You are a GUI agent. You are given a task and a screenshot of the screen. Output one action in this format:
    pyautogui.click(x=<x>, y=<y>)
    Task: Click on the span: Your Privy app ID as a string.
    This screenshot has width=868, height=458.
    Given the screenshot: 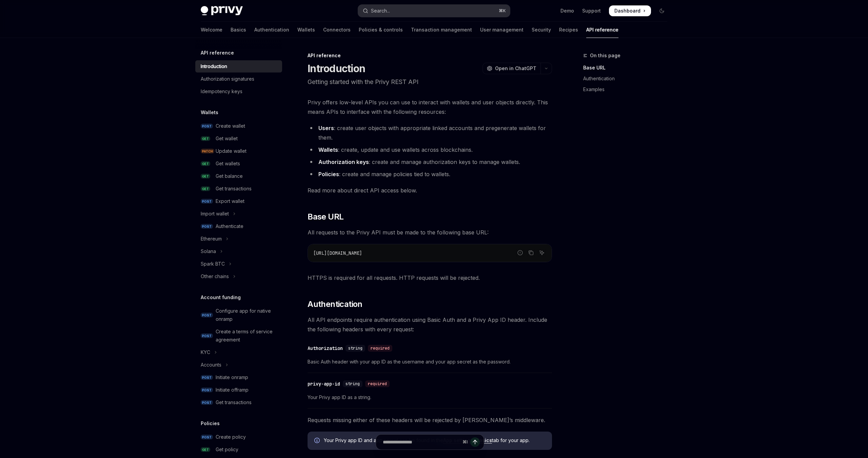 What is the action you would take?
    pyautogui.click(x=429, y=397)
    